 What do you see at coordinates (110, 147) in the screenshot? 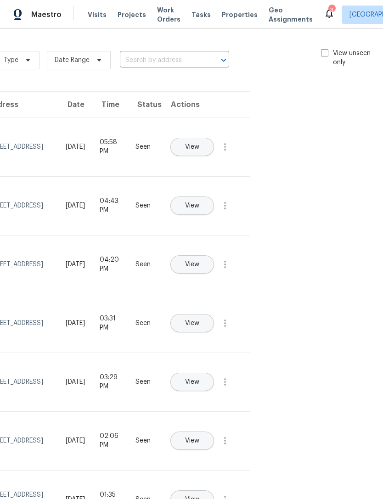
I see `div: 05:58 PM` at bounding box center [110, 147].